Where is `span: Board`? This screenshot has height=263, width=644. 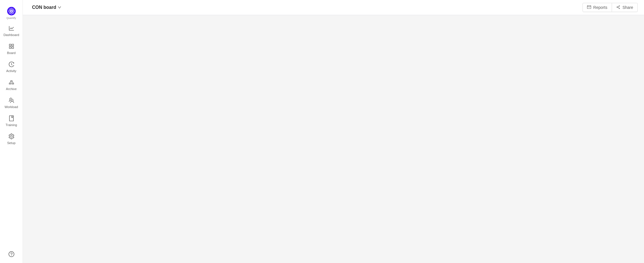
span: Board is located at coordinates (11, 53).